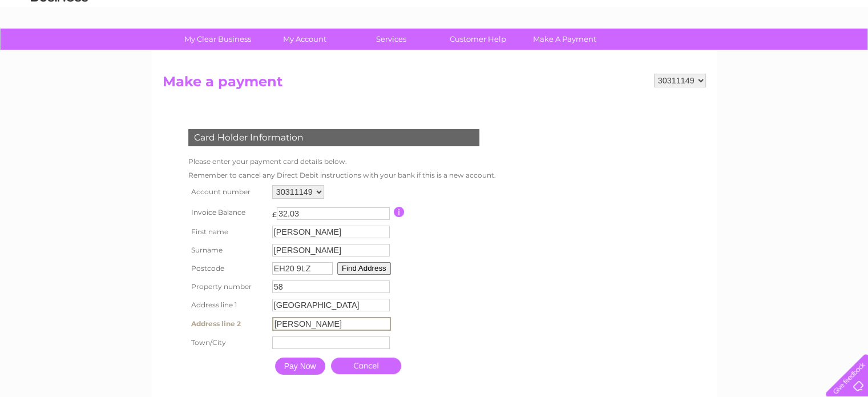  I want to click on a: My Account, so click(304, 39).